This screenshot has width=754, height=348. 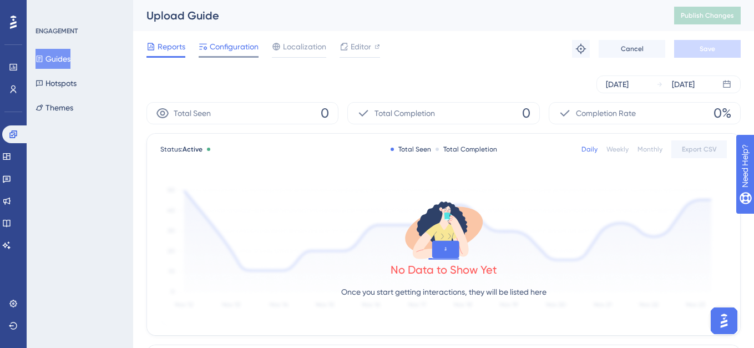 I want to click on div: ENGAGEMENT, so click(x=57, y=31).